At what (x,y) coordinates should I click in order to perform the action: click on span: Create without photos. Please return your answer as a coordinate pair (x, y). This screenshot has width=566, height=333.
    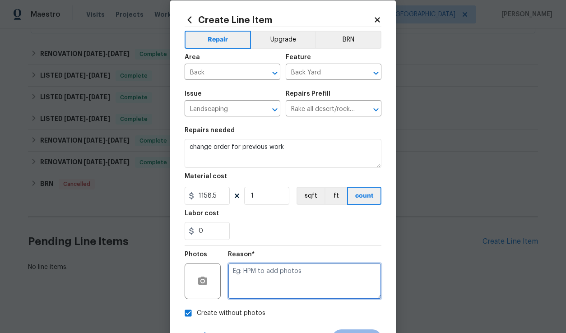
    Looking at the image, I should click on (231, 313).